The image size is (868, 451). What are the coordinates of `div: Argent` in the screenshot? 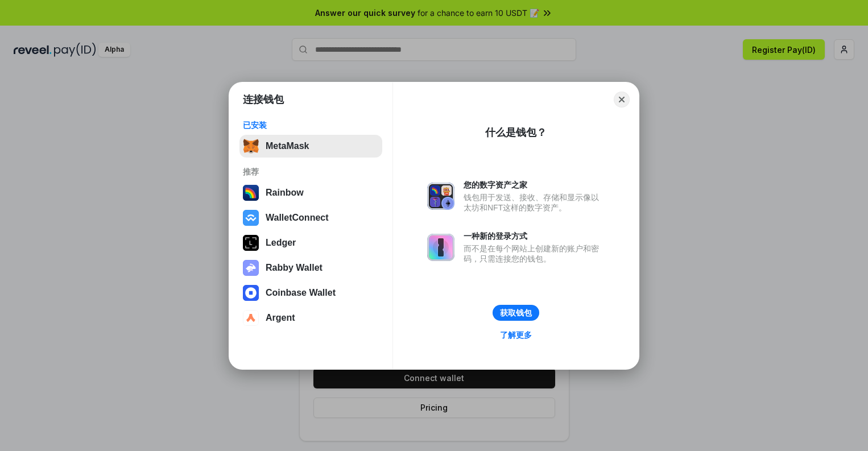 It's located at (280, 318).